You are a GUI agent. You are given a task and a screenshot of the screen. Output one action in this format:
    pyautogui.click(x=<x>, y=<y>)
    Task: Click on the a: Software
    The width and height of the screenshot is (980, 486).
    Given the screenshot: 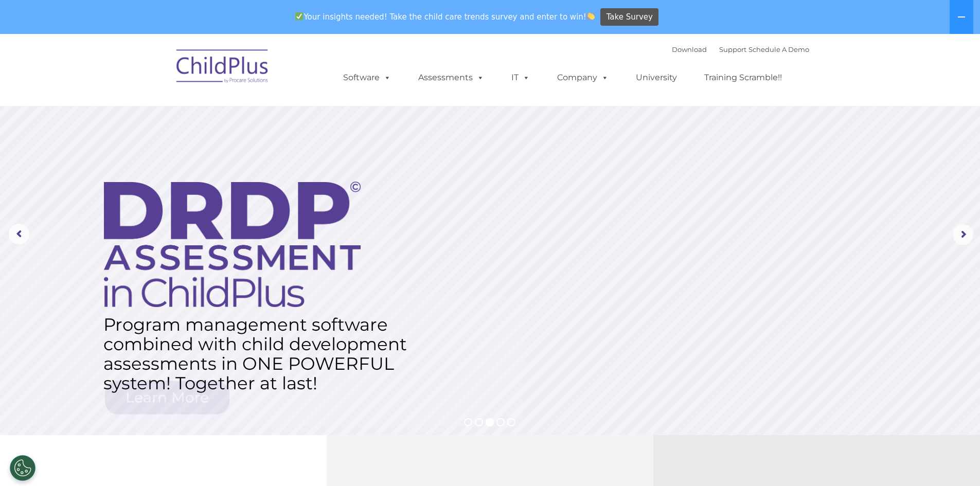 What is the action you would take?
    pyautogui.click(x=367, y=77)
    